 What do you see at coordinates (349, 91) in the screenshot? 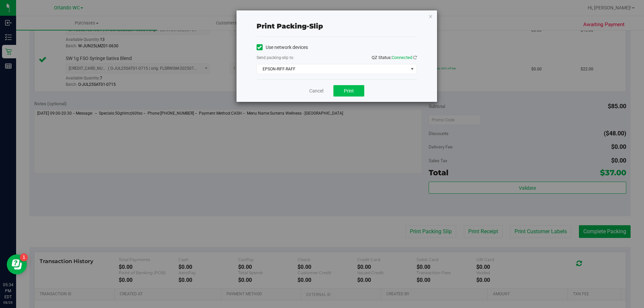
I see `span: Print` at bounding box center [349, 91].